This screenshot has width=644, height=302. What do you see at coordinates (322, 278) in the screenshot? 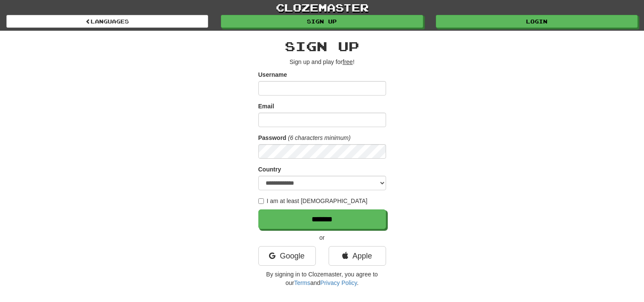
I see `p: By signing in to Clozemaster, you agree to our and .` at bounding box center [322, 278].